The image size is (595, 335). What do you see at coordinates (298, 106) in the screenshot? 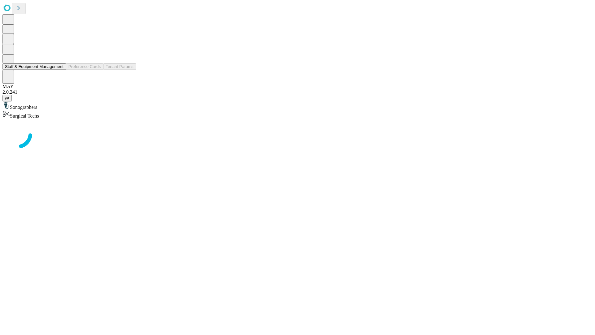
I see `div: Sonographers` at bounding box center [298, 106].